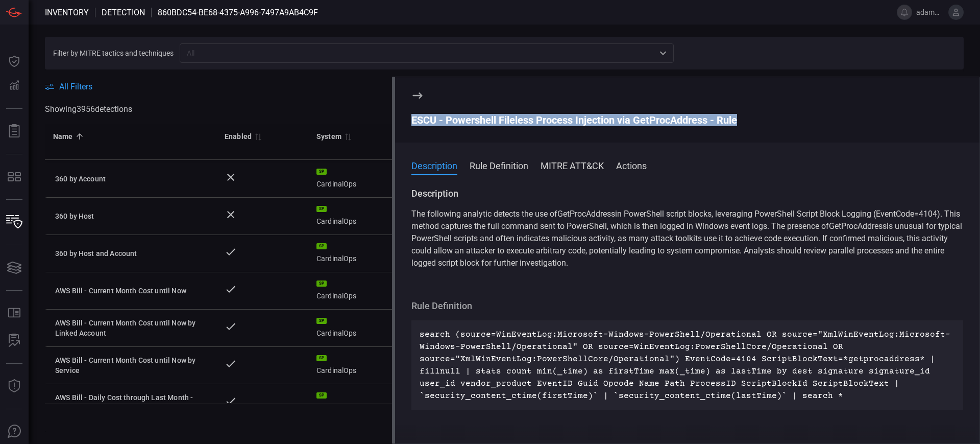 The image size is (980, 444). Describe the element at coordinates (14, 341) in the screenshot. I see `button: ALERT ANALYSIS` at that location.